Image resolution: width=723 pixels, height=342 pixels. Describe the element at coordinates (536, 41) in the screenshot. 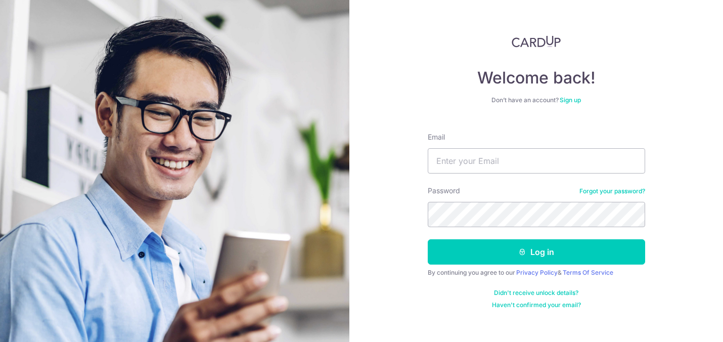

I see `img: CardUp Logo` at that location.